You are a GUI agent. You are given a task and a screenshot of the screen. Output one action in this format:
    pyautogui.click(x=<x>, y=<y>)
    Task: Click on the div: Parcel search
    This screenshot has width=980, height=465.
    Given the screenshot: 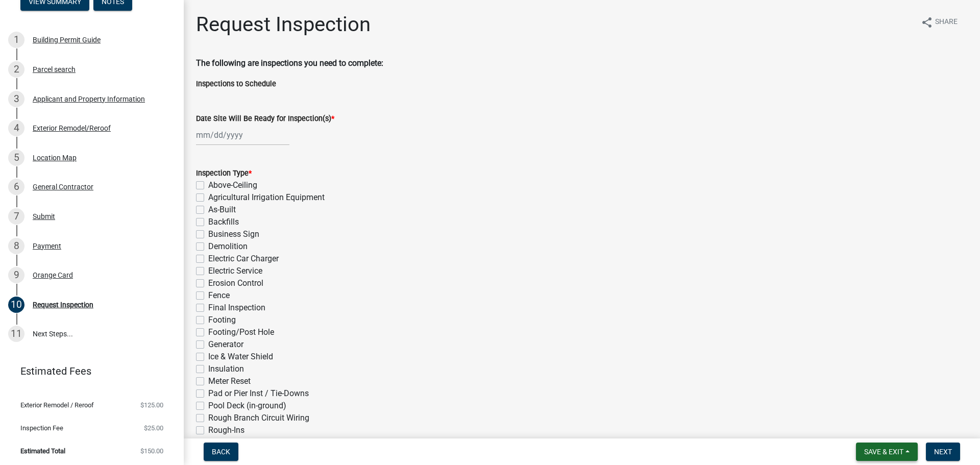 What is the action you would take?
    pyautogui.click(x=54, y=70)
    